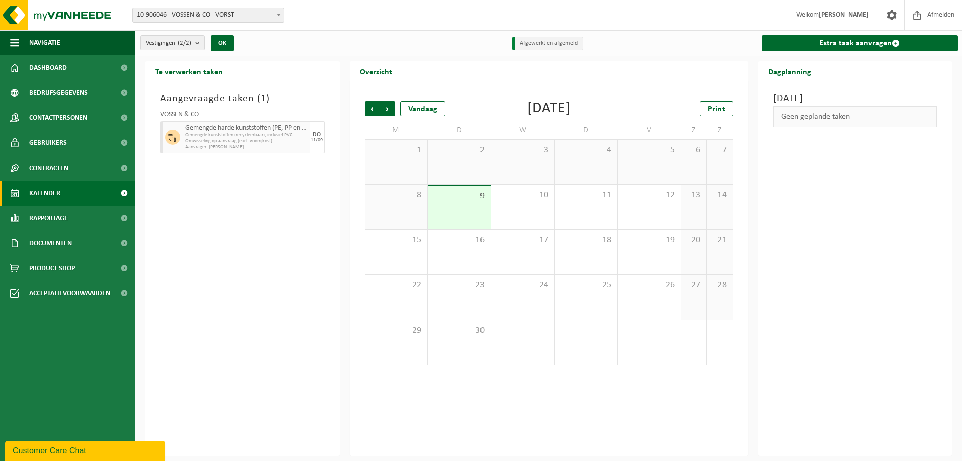  Describe the element at coordinates (694, 240) in the screenshot. I see `span: 20` at that location.